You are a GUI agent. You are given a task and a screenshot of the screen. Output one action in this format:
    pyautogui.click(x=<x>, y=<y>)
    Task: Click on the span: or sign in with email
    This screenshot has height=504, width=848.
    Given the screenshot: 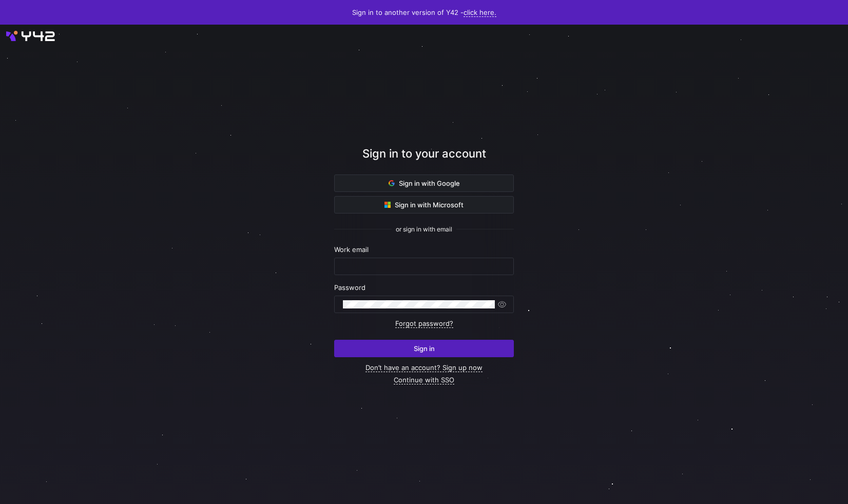 What is the action you would take?
    pyautogui.click(x=424, y=230)
    